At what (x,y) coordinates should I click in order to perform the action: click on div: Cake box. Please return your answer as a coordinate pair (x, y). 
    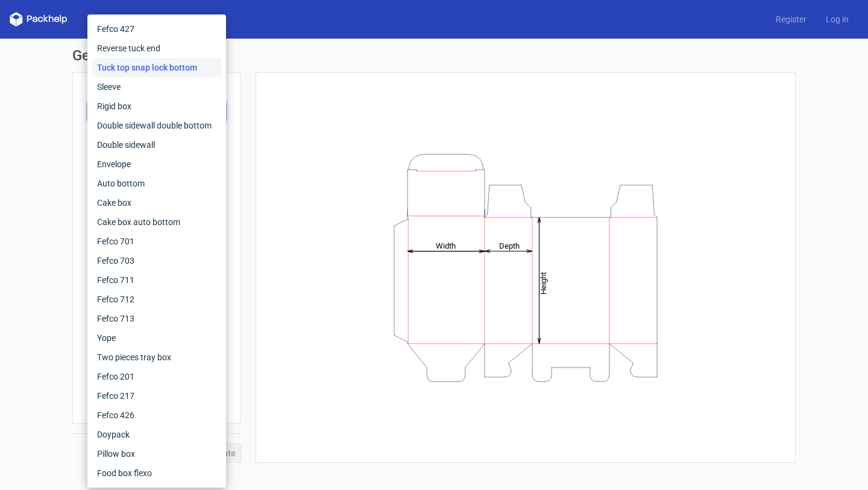
    Looking at the image, I should click on (157, 203).